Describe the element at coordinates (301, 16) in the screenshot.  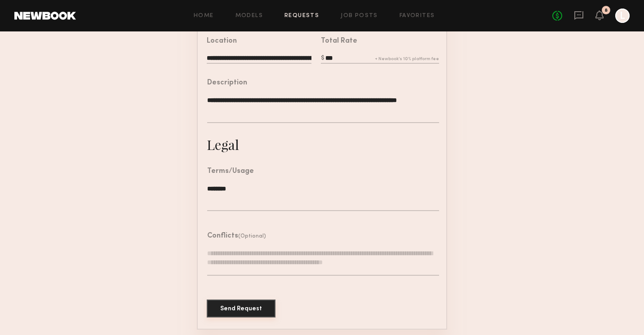
I see `a: Requests` at that location.